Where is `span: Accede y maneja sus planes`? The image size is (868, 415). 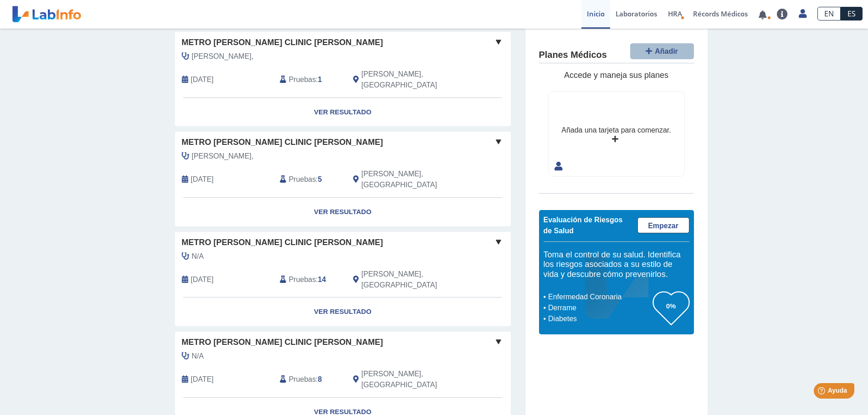
span: Accede y maneja sus planes is located at coordinates (616, 75).